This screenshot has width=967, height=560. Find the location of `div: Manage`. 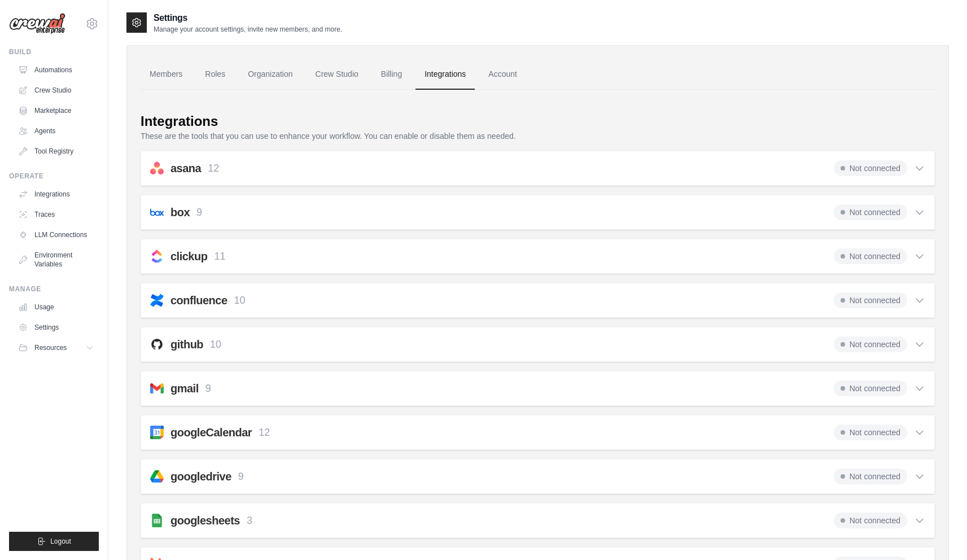

div: Manage is located at coordinates (54, 289).